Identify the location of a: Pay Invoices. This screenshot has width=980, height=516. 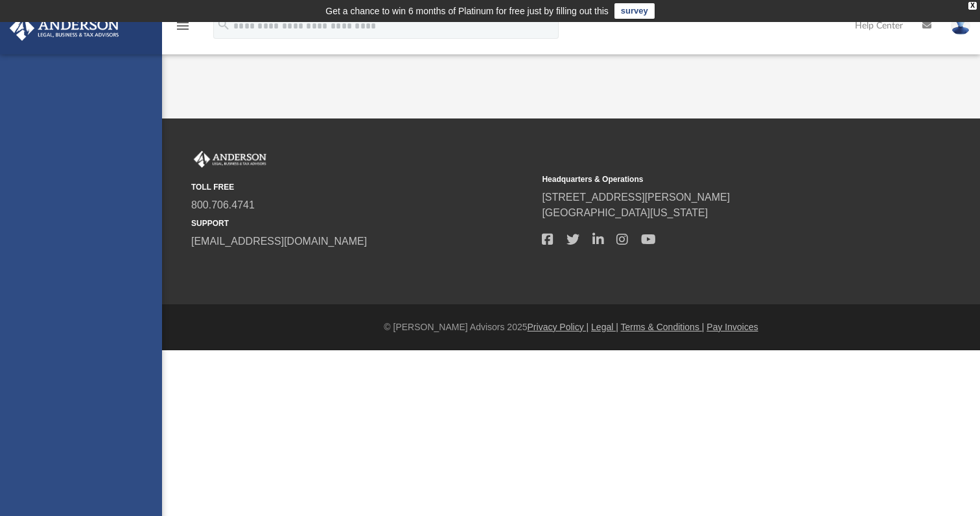
(731, 327).